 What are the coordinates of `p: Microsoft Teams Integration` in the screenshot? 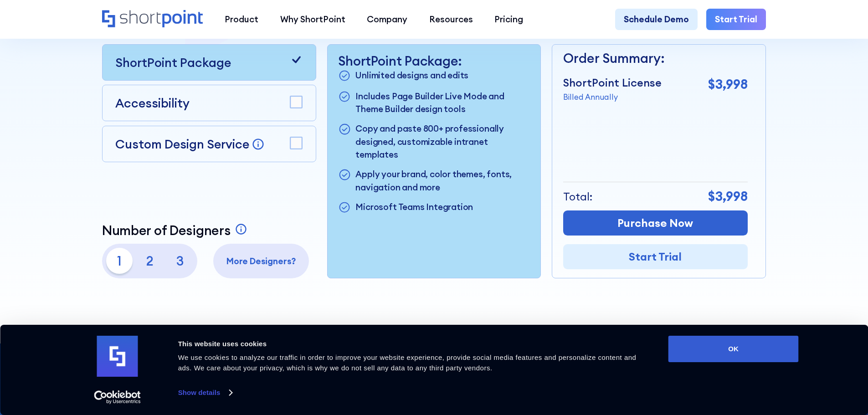 It's located at (414, 208).